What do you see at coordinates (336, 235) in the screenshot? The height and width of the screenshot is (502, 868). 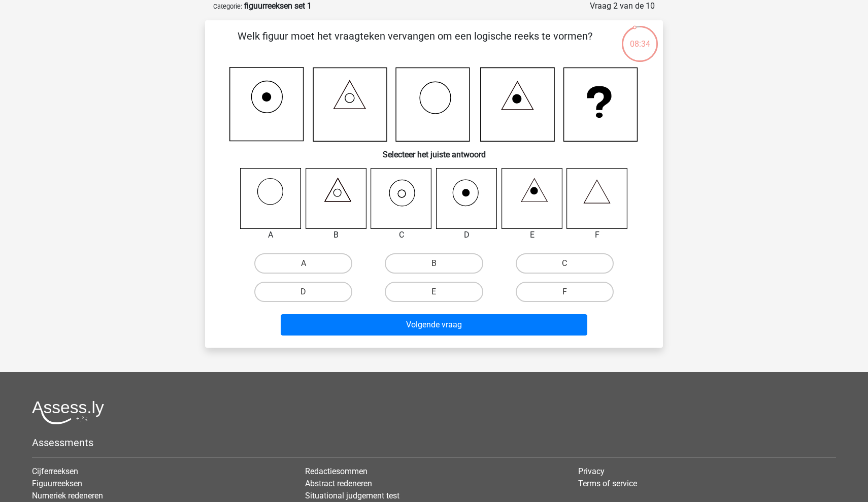 I see `div: B` at bounding box center [336, 235].